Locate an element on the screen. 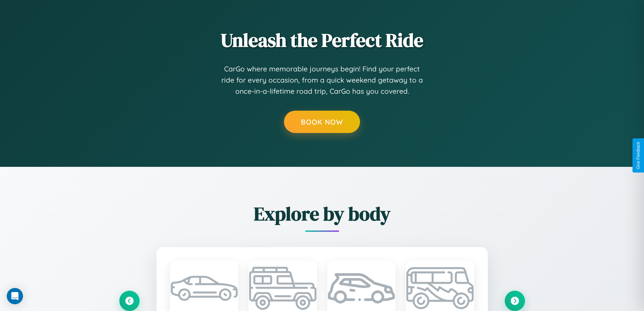 This screenshot has width=644, height=311. div: Open Intercom Messenger is located at coordinates (15, 296).